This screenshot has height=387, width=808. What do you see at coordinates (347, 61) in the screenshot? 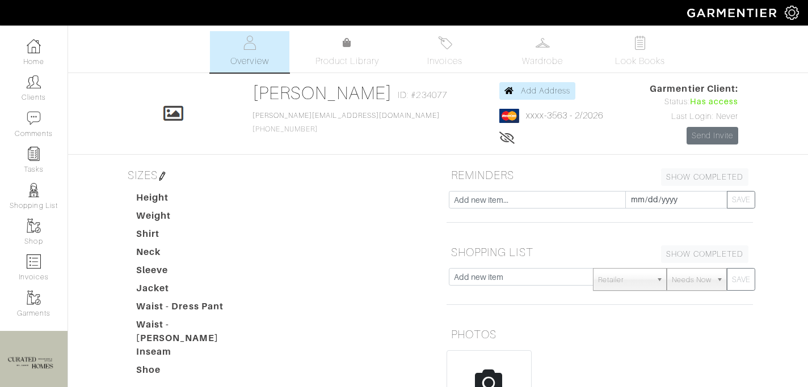
I see `span: Product Library` at bounding box center [347, 61].